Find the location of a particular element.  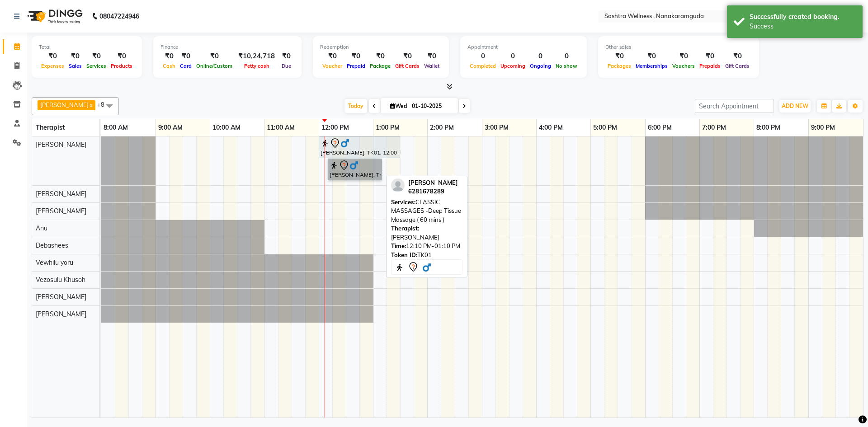

a: 8:00 PM is located at coordinates (768, 127).